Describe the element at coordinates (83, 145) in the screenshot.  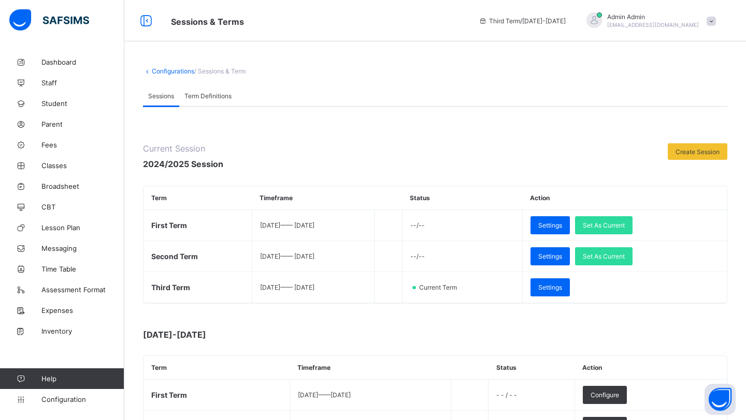
I see `span: Fees` at that location.